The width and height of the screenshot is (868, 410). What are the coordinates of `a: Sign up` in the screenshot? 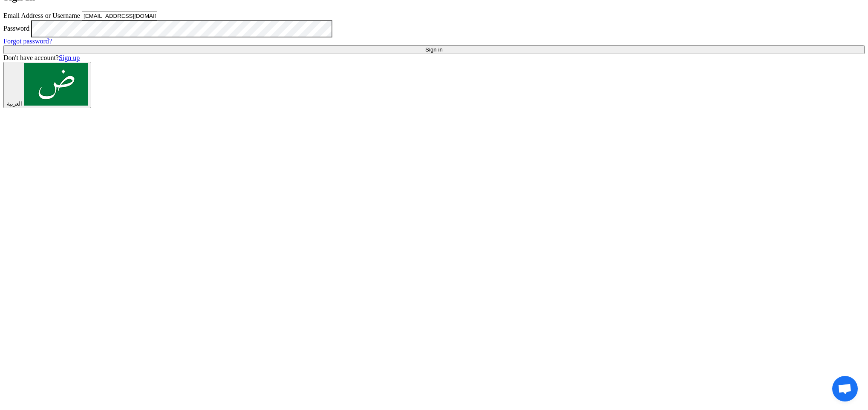 It's located at (69, 58).